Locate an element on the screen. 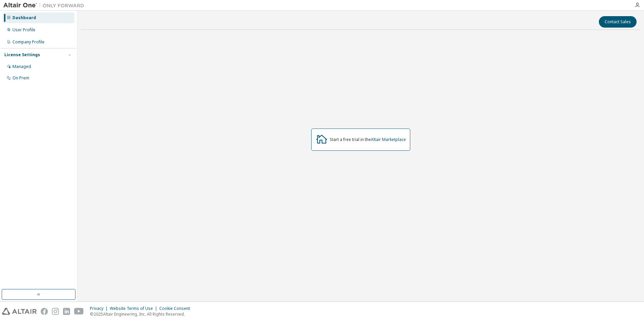 This screenshot has width=644, height=321. div: Managed is located at coordinates (22, 67).